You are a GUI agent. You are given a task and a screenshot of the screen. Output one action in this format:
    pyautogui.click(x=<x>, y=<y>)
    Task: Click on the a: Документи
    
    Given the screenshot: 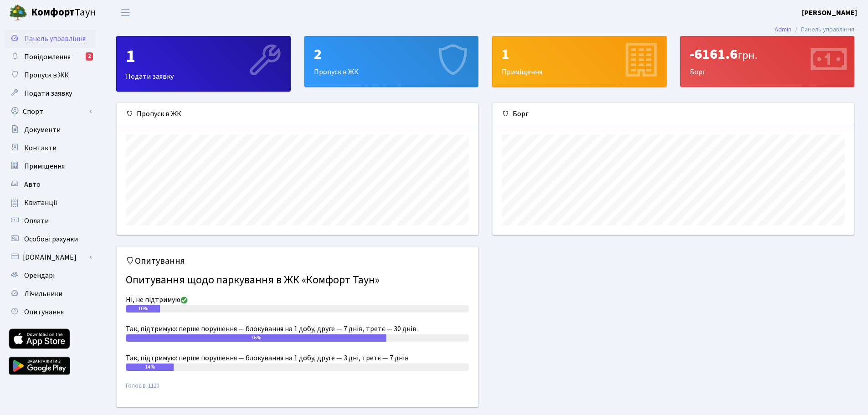 What is the action you would take?
    pyautogui.click(x=50, y=130)
    